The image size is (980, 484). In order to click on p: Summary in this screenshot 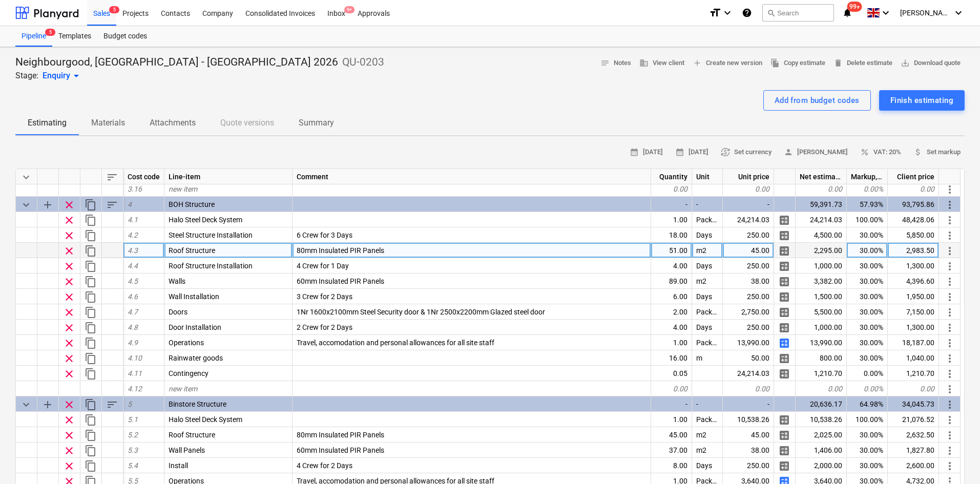, I will do `click(316, 123)`.